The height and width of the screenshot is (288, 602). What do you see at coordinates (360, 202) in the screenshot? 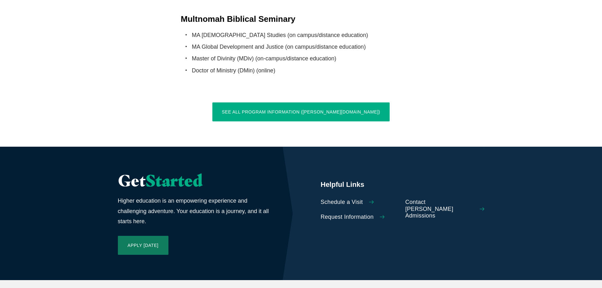
I see `a: Schedule a Visit` at bounding box center [360, 202].